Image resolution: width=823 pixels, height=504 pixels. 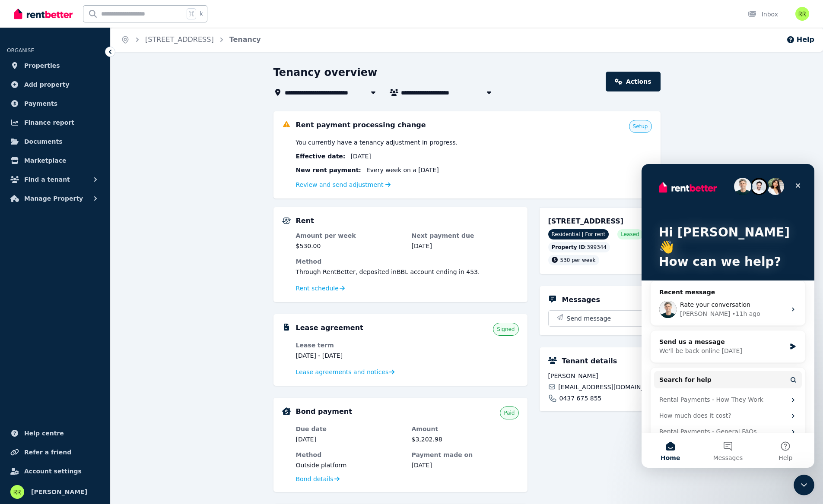 I want to click on button: Send message, so click(x=600, y=319).